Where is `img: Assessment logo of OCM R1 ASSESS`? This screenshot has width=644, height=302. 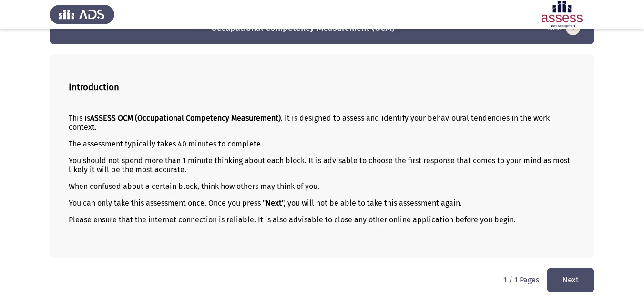 img: Assessment logo of OCM R1 ASSESS is located at coordinates (562, 14).